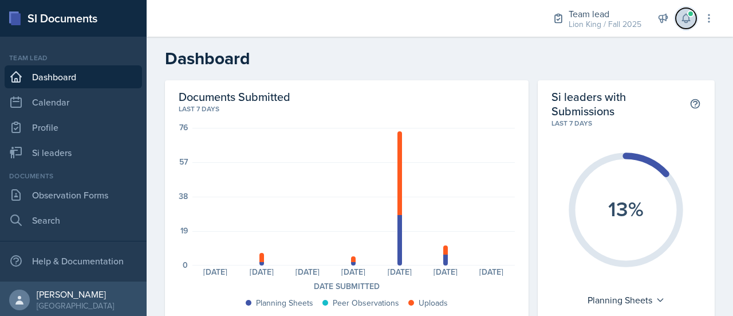 This screenshot has width=733, height=316. What do you see at coordinates (183, 162) in the screenshot?
I see `div: 57` at bounding box center [183, 162].